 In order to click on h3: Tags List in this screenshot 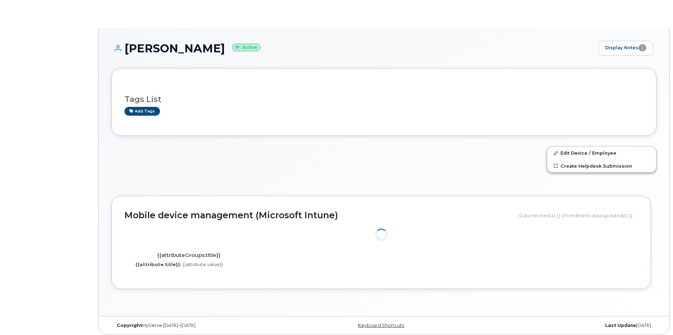, I will do `click(384, 99)`.